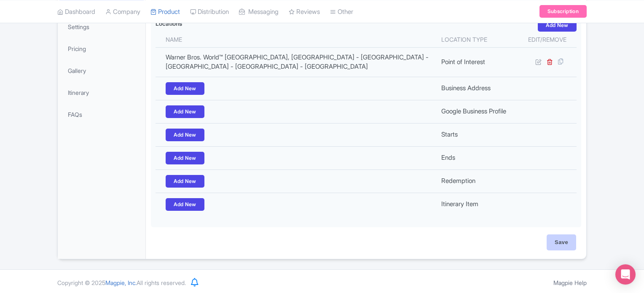 The height and width of the screenshot is (293, 644). What do you see at coordinates (477, 62) in the screenshot?
I see `td: Point of Interest` at bounding box center [477, 62].